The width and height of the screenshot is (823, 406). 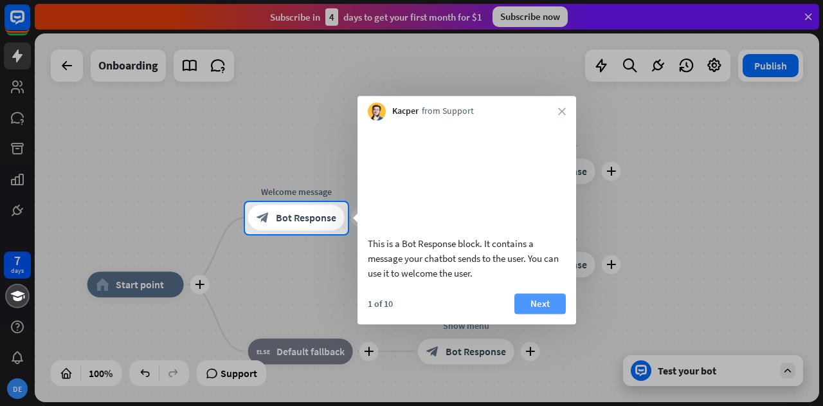 What do you see at coordinates (448, 112) in the screenshot?
I see `span: from Support` at bounding box center [448, 112].